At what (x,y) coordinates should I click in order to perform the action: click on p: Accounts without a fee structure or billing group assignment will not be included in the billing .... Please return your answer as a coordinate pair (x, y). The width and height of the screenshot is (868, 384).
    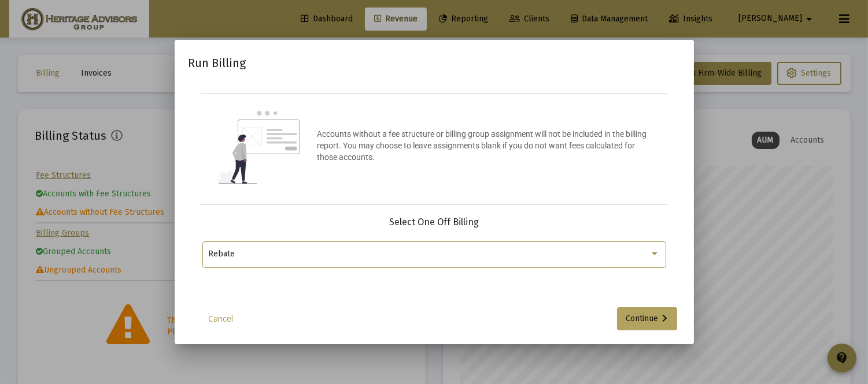
    Looking at the image, I should click on (484, 146).